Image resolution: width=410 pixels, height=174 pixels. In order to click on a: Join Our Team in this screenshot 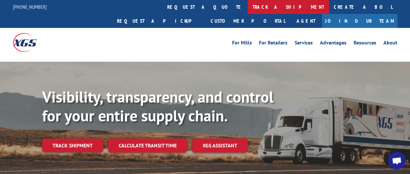, I will do `click(359, 21)`.